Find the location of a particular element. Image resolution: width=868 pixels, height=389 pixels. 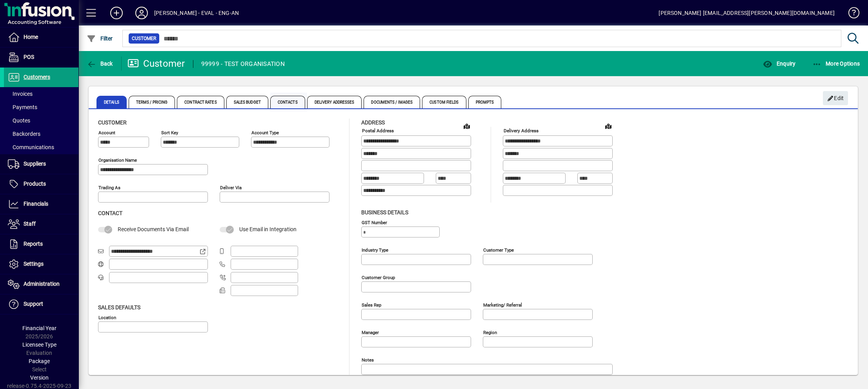

a: Knowledge Base is located at coordinates (850, 14).